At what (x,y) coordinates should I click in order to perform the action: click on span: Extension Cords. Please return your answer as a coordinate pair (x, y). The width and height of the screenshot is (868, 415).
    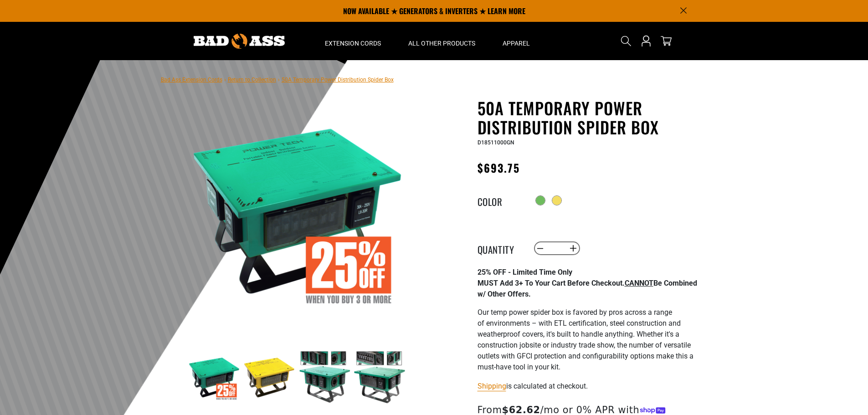
    Looking at the image, I should click on (353, 43).